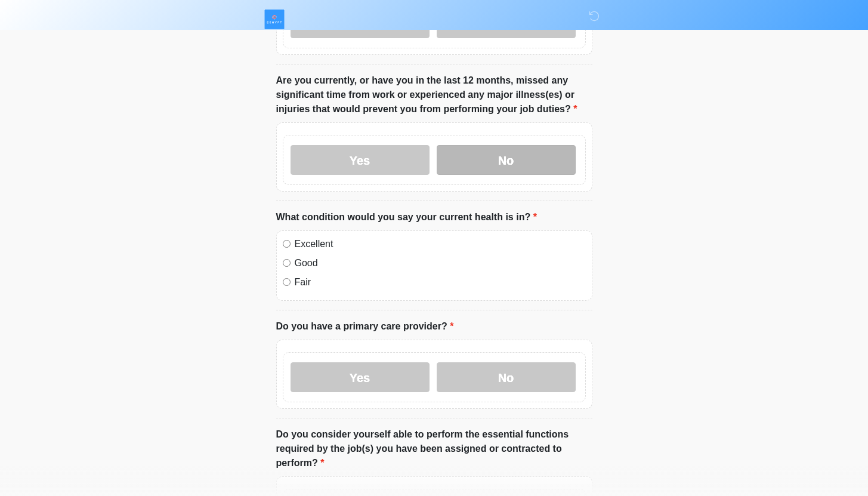 The height and width of the screenshot is (496, 868). Describe the element at coordinates (434, 95) in the screenshot. I see `label: Are you currently, or have you in the last 12 months, missed any significant time from work or ex...` at that location.